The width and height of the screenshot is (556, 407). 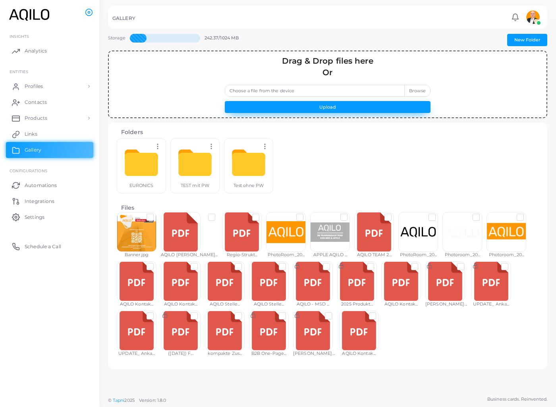 I want to click on span: Settings, so click(x=35, y=217).